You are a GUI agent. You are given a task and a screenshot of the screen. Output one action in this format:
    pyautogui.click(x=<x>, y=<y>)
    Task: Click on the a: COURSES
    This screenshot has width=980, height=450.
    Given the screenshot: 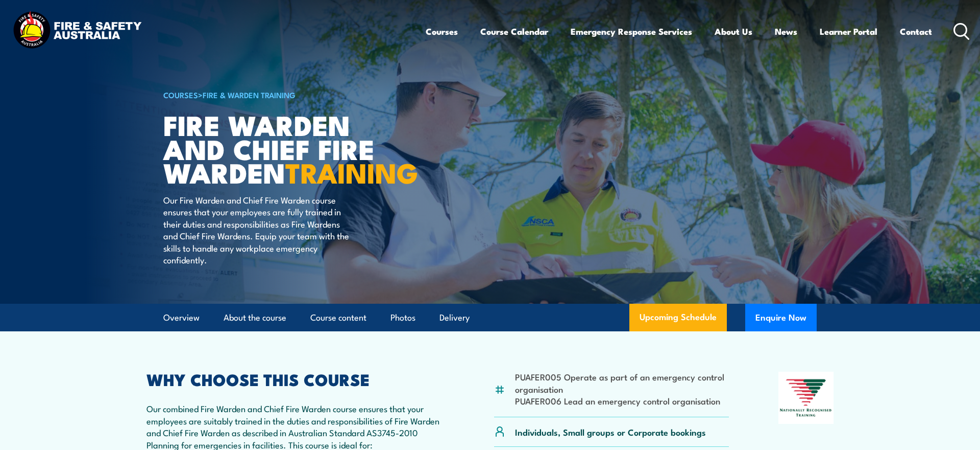 What is the action you would take?
    pyautogui.click(x=180, y=94)
    